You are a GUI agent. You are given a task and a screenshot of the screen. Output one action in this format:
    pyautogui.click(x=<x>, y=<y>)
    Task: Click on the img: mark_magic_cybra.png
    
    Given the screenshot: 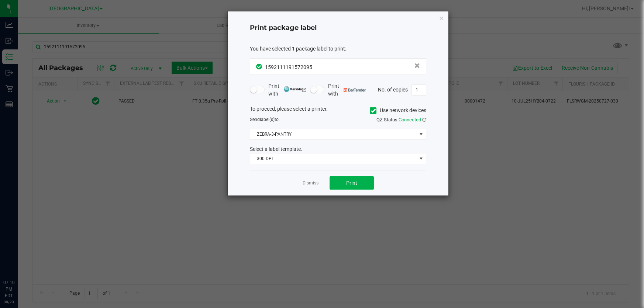 What is the action you would take?
    pyautogui.click(x=295, y=89)
    